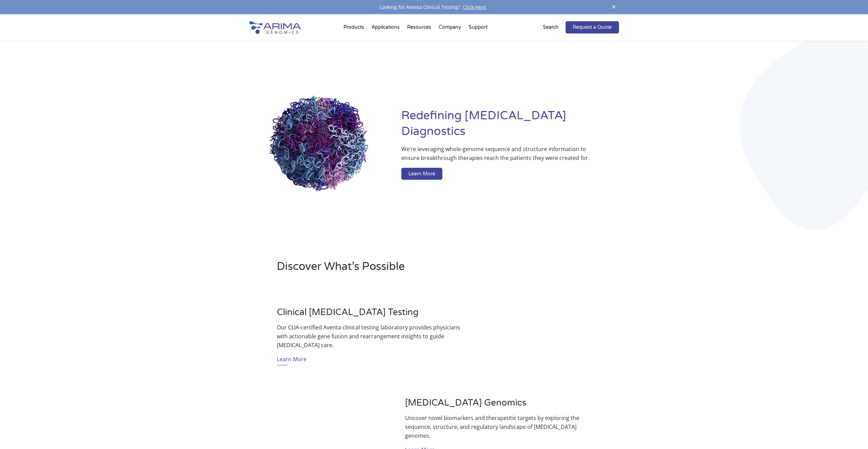  Describe the element at coordinates (851, 433) in the screenshot. I see `div: Chat Widget` at that location.